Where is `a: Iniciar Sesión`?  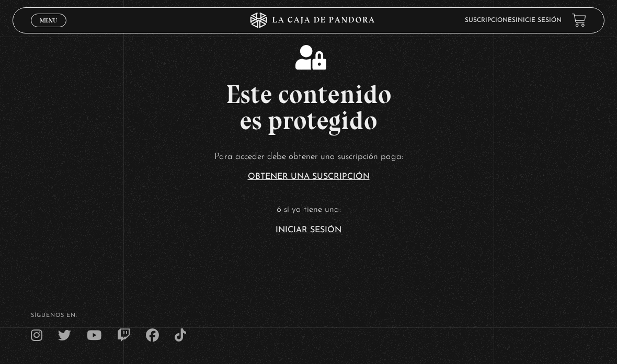
a: Iniciar Sesión is located at coordinates (308, 230).